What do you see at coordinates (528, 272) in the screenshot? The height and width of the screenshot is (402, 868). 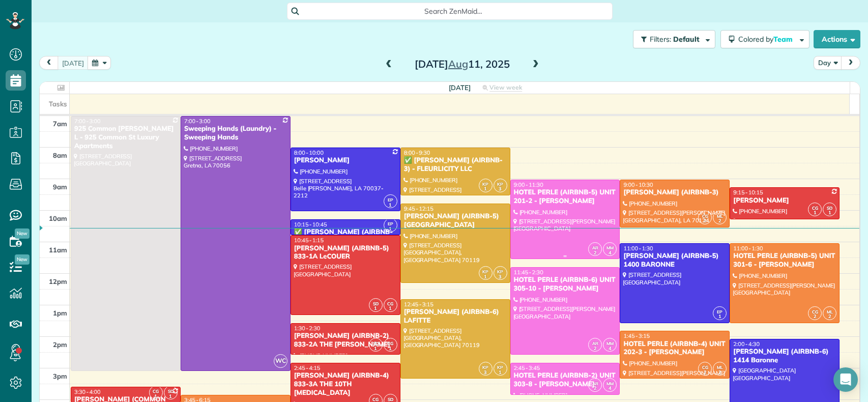 I see `span: 11:45 - 2:30` at bounding box center [528, 272].